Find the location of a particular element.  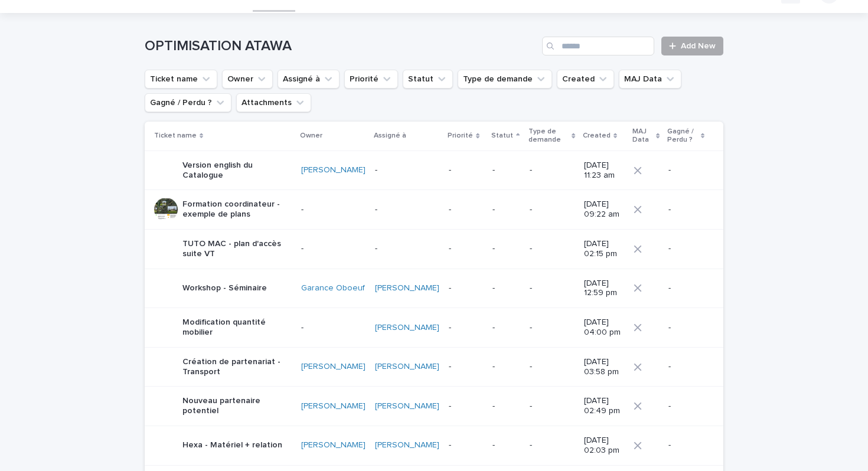

button: Attachments is located at coordinates (273, 102).